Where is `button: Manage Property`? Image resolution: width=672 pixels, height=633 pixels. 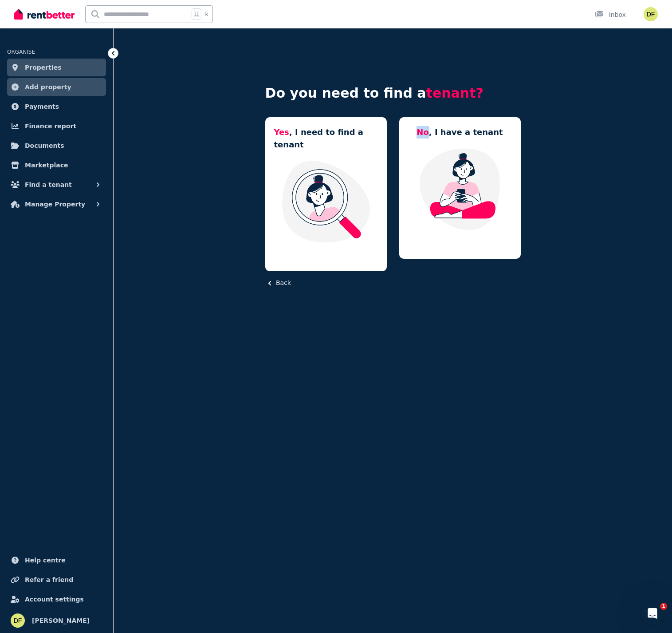
button: Manage Property is located at coordinates (56, 204).